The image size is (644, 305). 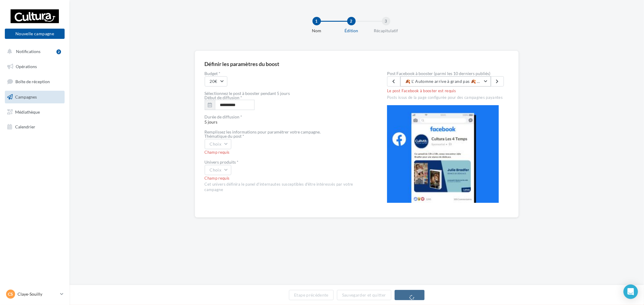 What do you see at coordinates (448, 97) in the screenshot?
I see `div: Posts issus de la page configurée pour des campagnes payantes` at bounding box center [448, 97].